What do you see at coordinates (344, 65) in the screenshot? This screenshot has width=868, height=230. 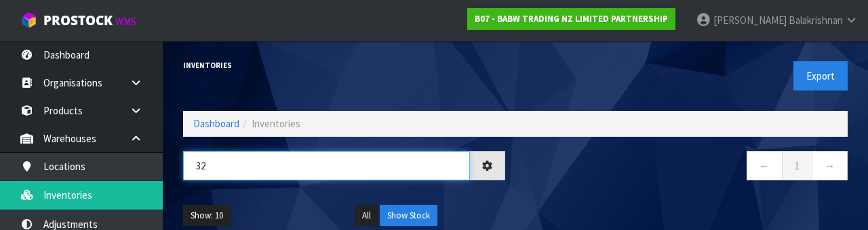 I see `h1: Inventories` at bounding box center [344, 65].